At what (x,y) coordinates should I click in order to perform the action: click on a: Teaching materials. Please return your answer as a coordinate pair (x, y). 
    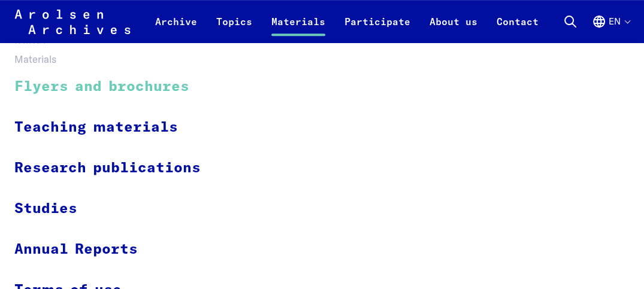
    Looking at the image, I should click on (115, 128).